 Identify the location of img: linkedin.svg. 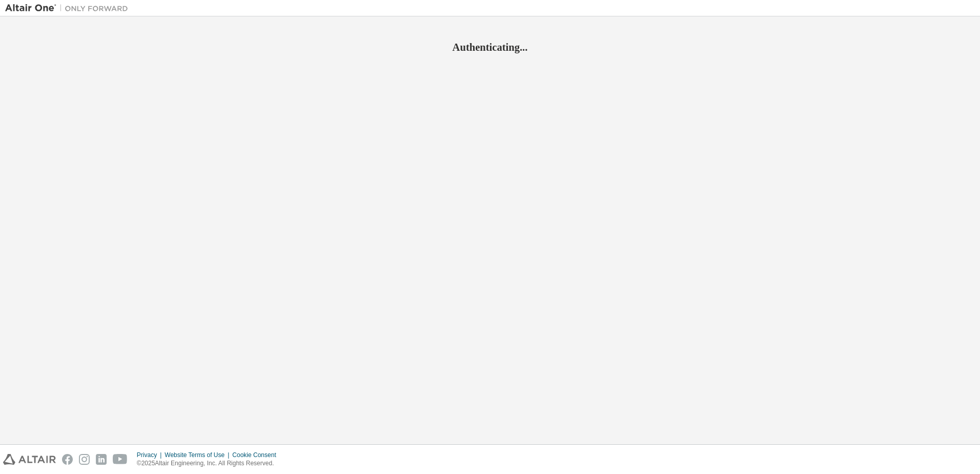
(101, 459).